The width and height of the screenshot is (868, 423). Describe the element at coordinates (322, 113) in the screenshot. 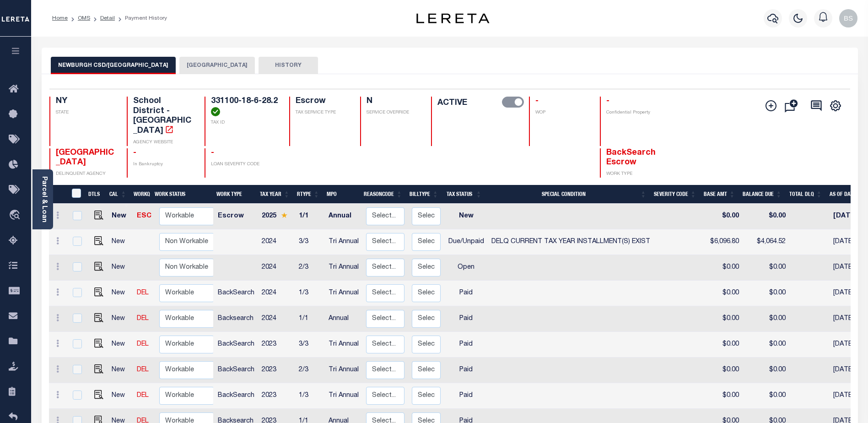

I see `p: TAX SERVICE TYPE` at that location.